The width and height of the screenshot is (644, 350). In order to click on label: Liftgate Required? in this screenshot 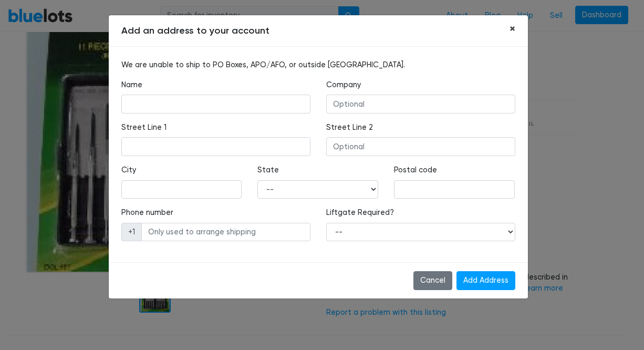, I will do `click(360, 213)`.